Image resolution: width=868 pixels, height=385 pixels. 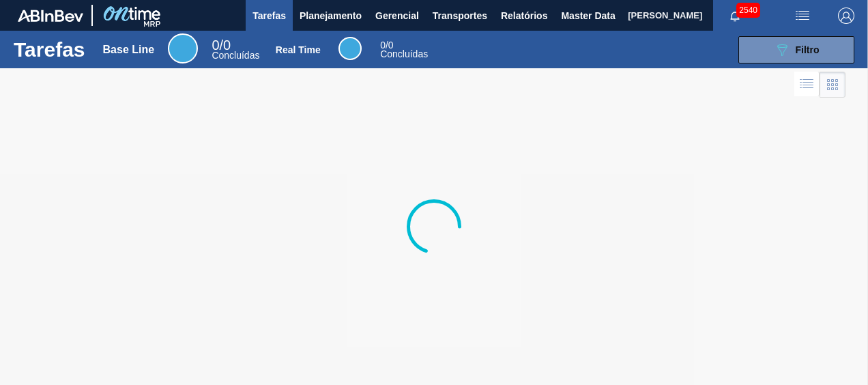 I want to click on span: Filtro, so click(x=807, y=50).